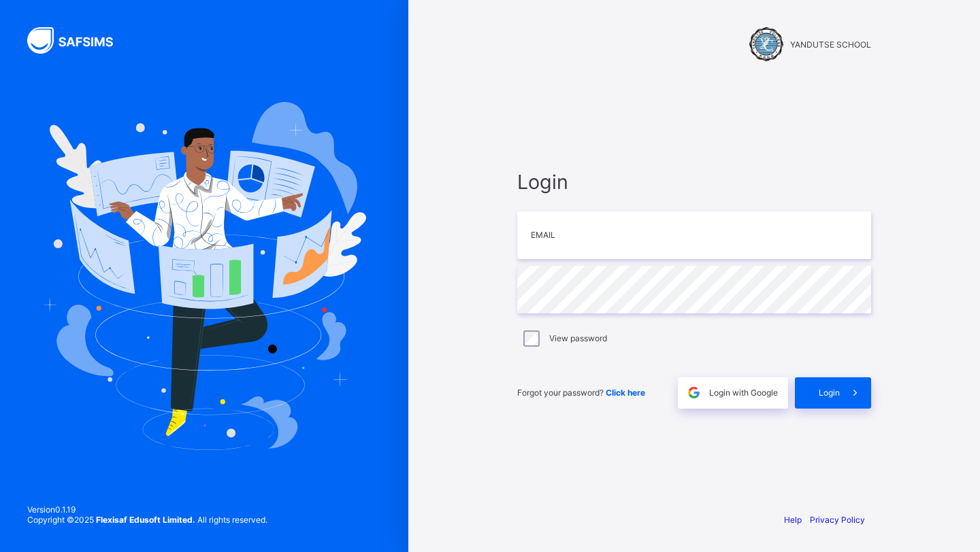  I want to click on label: View password, so click(578, 338).